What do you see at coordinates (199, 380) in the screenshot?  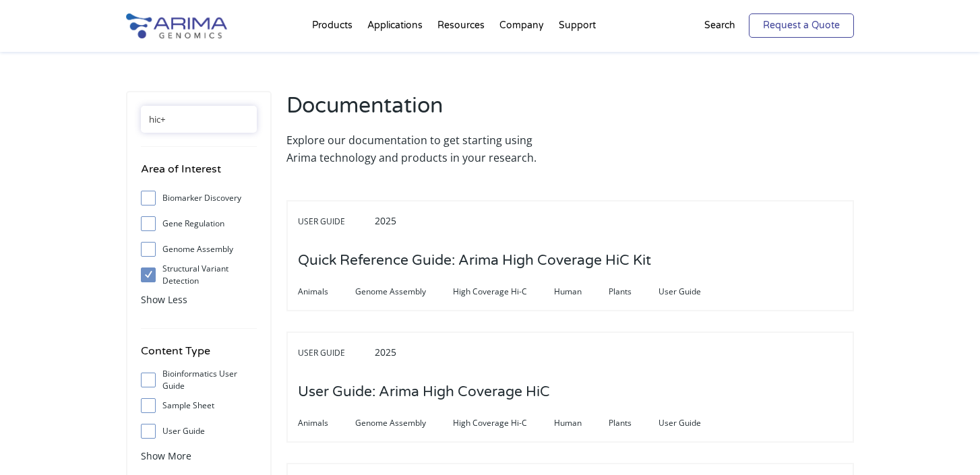 I see `label: Bioinformatics User Guide` at bounding box center [199, 380].